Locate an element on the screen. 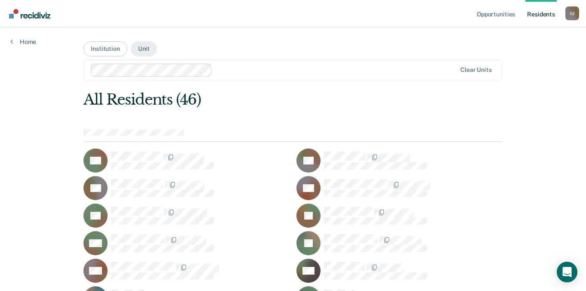 The height and width of the screenshot is (291, 586). img: Recidiviz is located at coordinates (30, 14).